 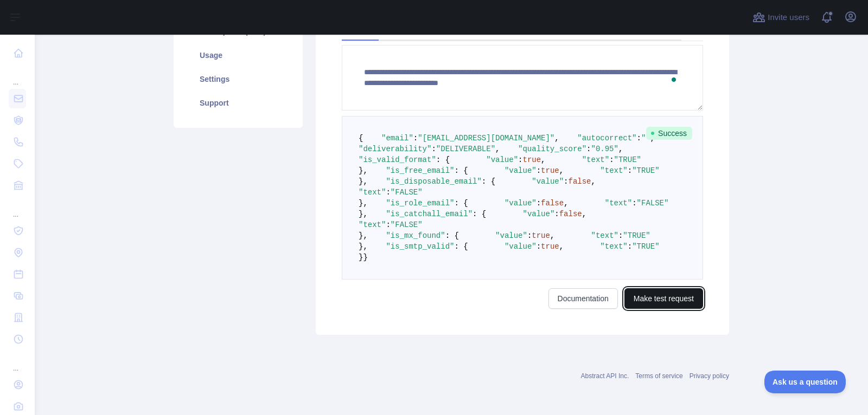 I want to click on span: "is_valid_format", so click(x=397, y=160).